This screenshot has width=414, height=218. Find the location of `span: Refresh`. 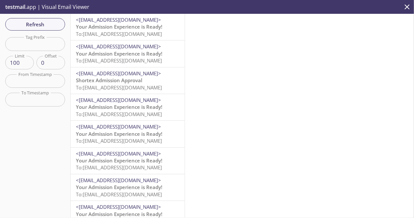

span: Refresh is located at coordinates (35, 24).